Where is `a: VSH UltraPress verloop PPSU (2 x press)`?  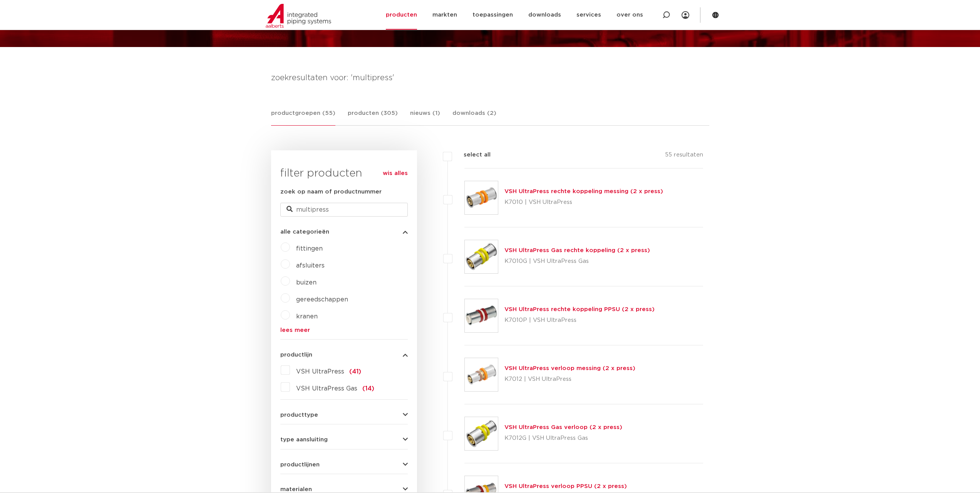
a: VSH UltraPress verloop PPSU (2 x press) is located at coordinates (565, 486).